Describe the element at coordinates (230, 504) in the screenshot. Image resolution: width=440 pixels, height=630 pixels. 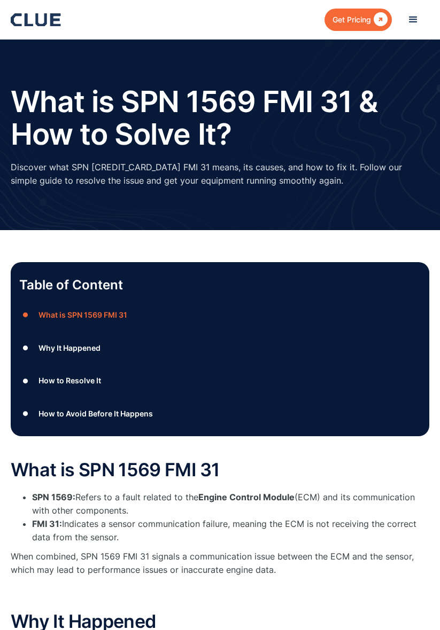
I see `li: Refers to a fault related to the (ECM) and its communication with other components.` at that location.